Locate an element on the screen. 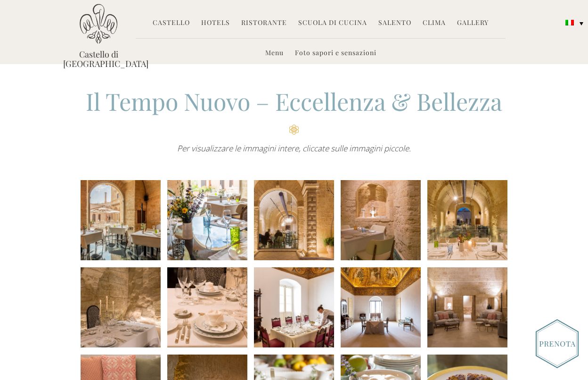 Image resolution: width=588 pixels, height=380 pixels. a: Ristorante is located at coordinates (264, 23).